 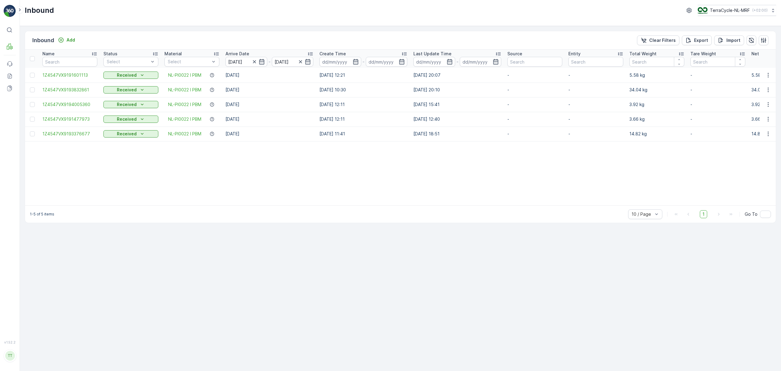 What do you see at coordinates (70, 134) in the screenshot?
I see `span: 1Z4547VX9193376677` at bounding box center [70, 134].